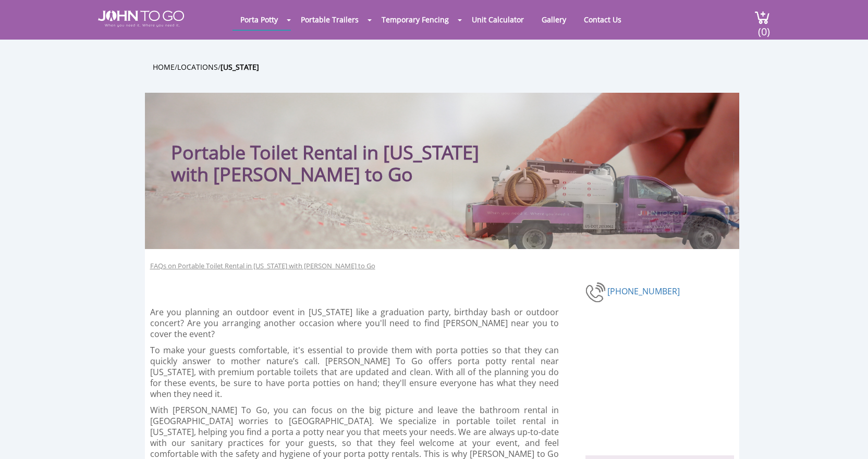 The image size is (868, 459). Describe the element at coordinates (141, 18) in the screenshot. I see `img: JOHN to go` at that location.